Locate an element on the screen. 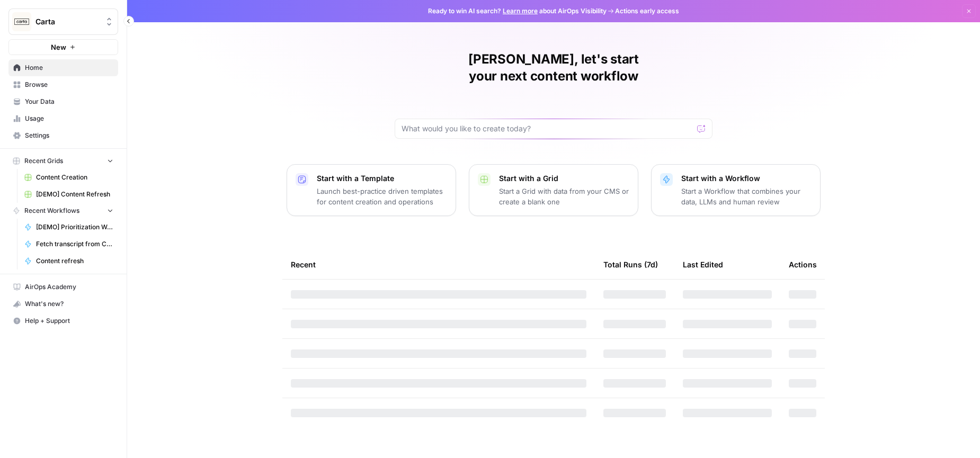 This screenshot has height=458, width=980. button: New is located at coordinates (63, 47).